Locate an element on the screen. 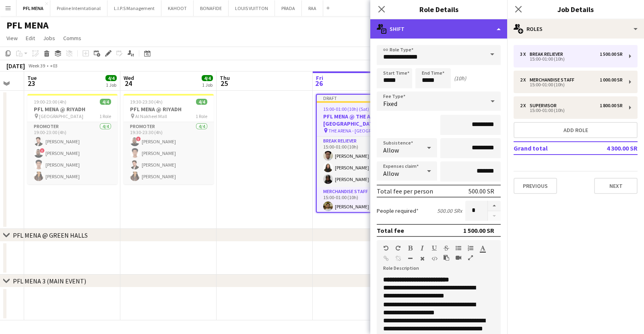 The image size is (644, 334). button: Redo is located at coordinates (398, 249).